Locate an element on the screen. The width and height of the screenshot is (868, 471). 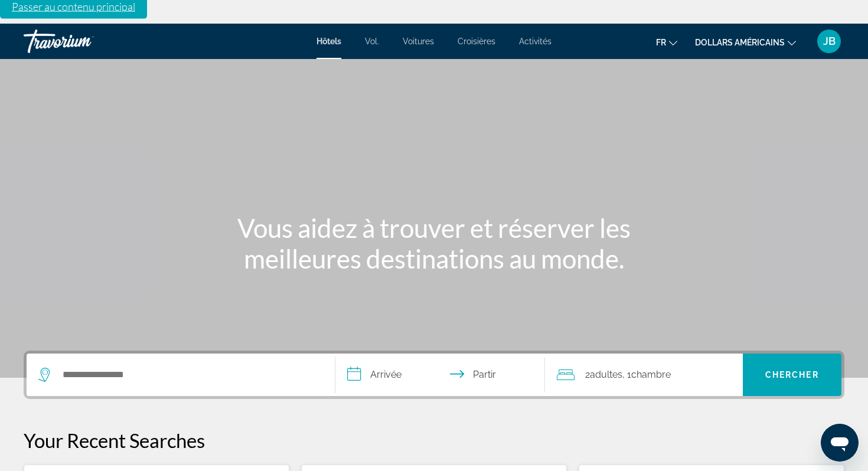
font: Hôtels is located at coordinates (329, 41).